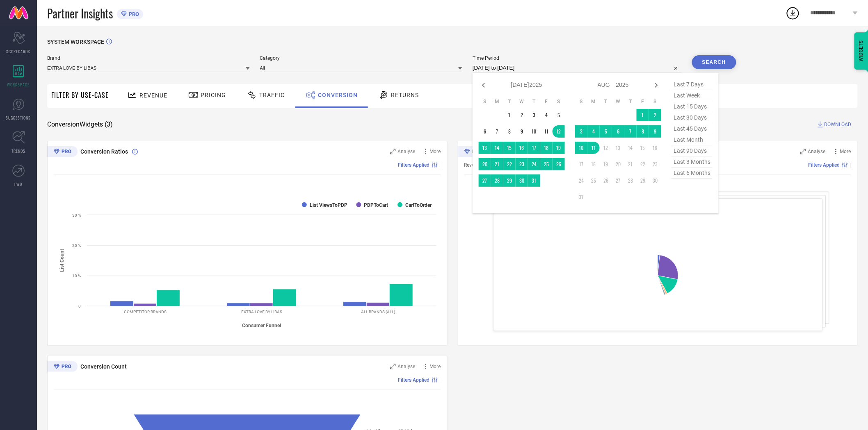 This screenshot has height=430, width=868. Describe the element at coordinates (378, 312) in the screenshot. I see `text: ALL BRANDS (ALL)` at that location.